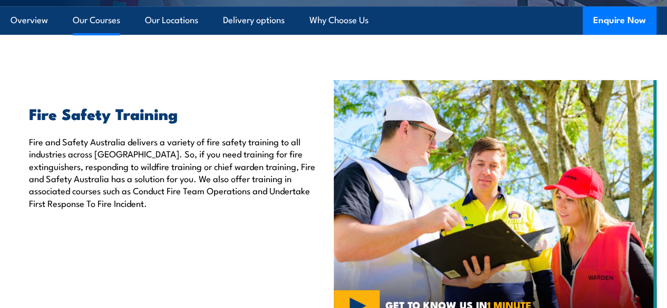  Describe the element at coordinates (173, 172) in the screenshot. I see `p: Fire and Safety Australia delivers a variety of fire safety training to all industries across [GE...` at that location.